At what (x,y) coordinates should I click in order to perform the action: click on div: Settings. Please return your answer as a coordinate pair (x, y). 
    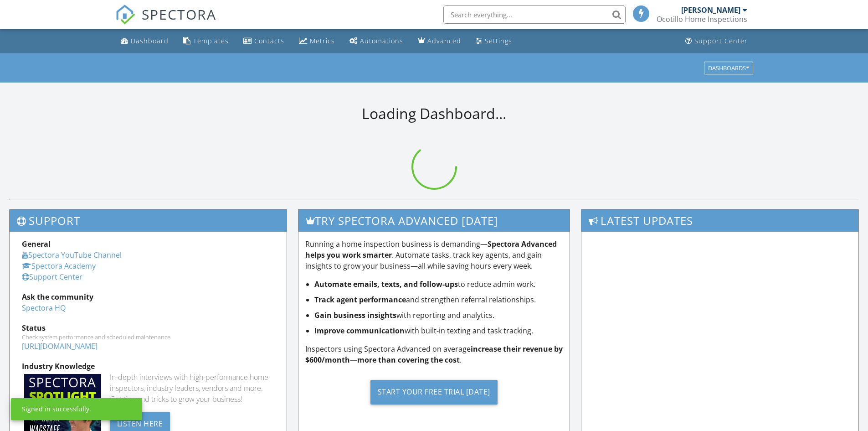
    Looking at the image, I should click on (498, 40).